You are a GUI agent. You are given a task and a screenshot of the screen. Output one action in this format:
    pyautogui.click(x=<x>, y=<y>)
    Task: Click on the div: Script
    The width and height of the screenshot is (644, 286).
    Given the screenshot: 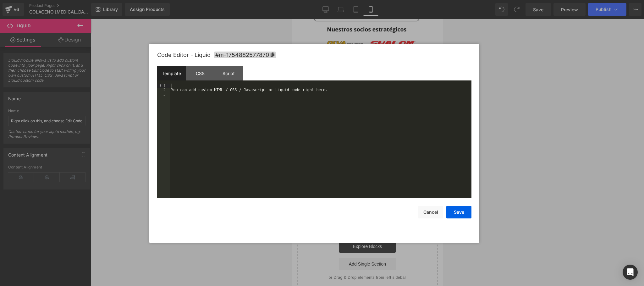 What is the action you would take?
    pyautogui.click(x=228, y=73)
    